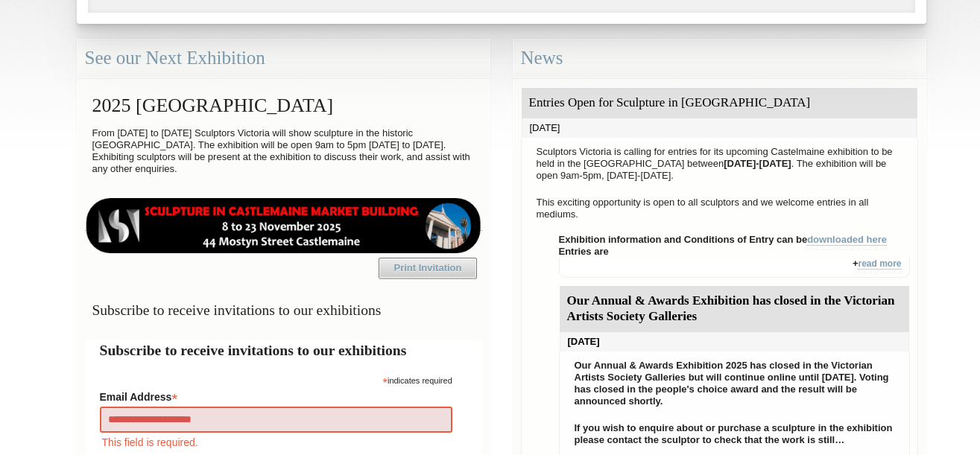  I want to click on label: Email Address, so click(275, 395).